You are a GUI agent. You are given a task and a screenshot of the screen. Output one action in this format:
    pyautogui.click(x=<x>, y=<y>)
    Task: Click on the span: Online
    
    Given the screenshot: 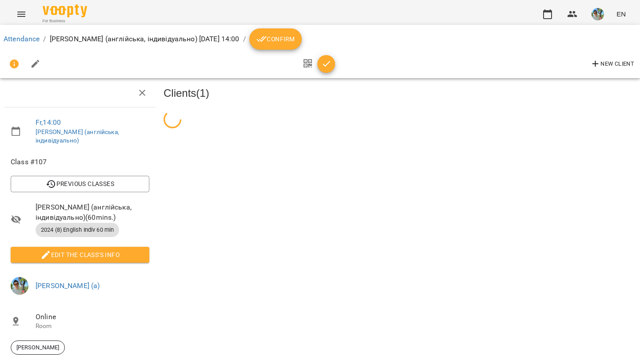 What is the action you would take?
    pyautogui.click(x=92, y=317)
    